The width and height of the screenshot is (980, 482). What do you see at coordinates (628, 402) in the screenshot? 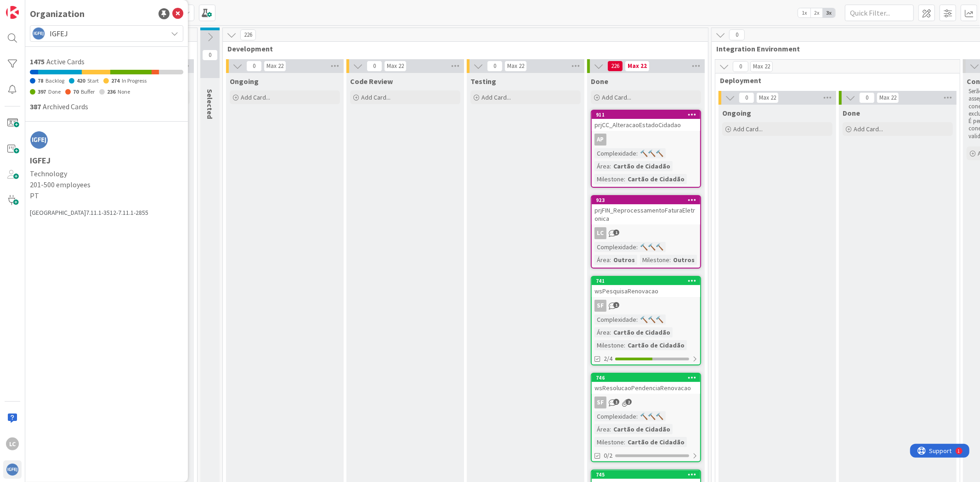
I see `span: 2` at bounding box center [628, 402].